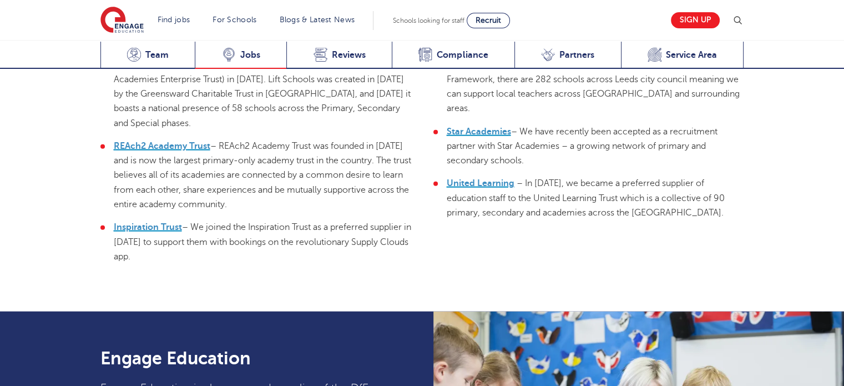  I want to click on span: Compliance, so click(462, 55).